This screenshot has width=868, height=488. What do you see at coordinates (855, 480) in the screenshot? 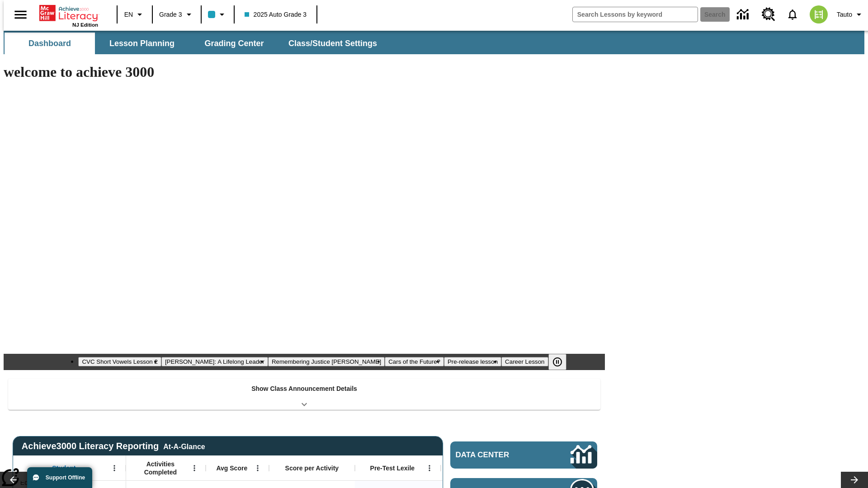
I see `button: Lesson carousel, Next` at bounding box center [855, 480].